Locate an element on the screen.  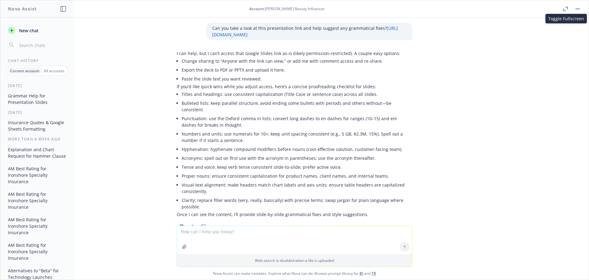
p: Once I can see the content, I’ll provide slide-by-slide grammatical fixes and style suggestions. is located at coordinates (295, 214).